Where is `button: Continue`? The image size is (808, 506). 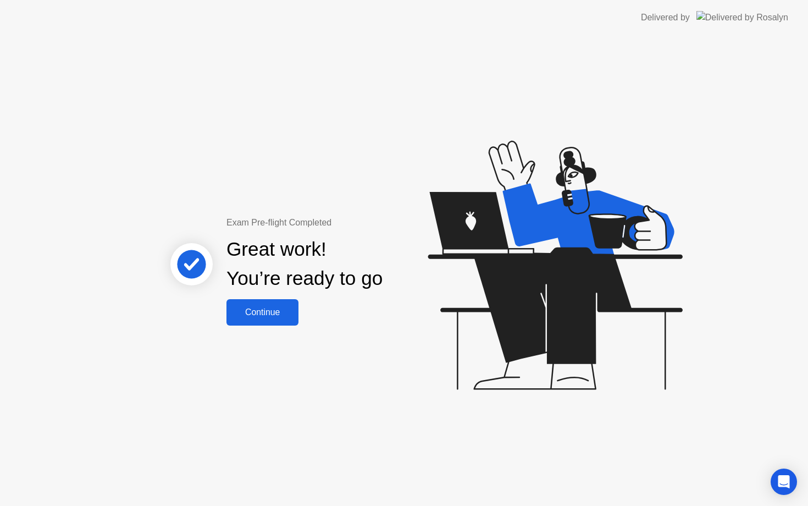
button: Continue is located at coordinates (262, 312).